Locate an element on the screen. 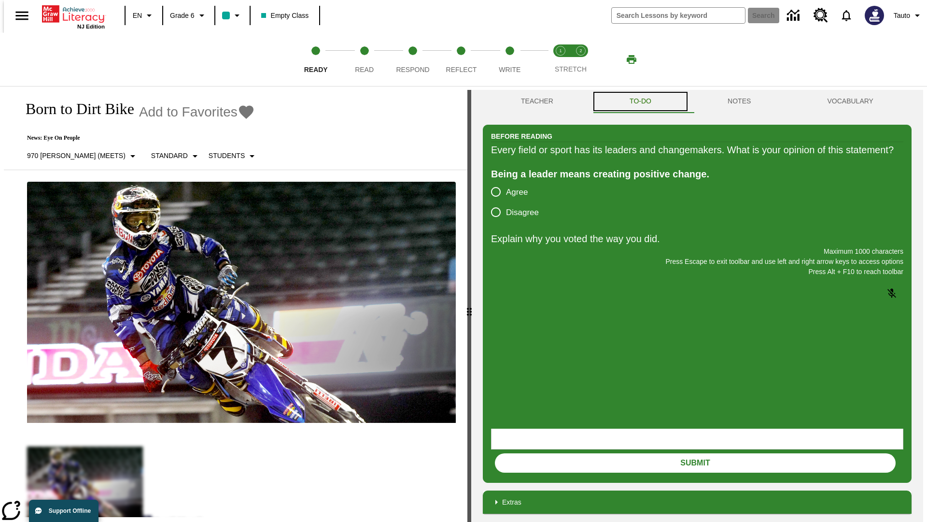 The width and height of the screenshot is (927, 522). button: Reflect step 4 of 5 is located at coordinates (461, 59).